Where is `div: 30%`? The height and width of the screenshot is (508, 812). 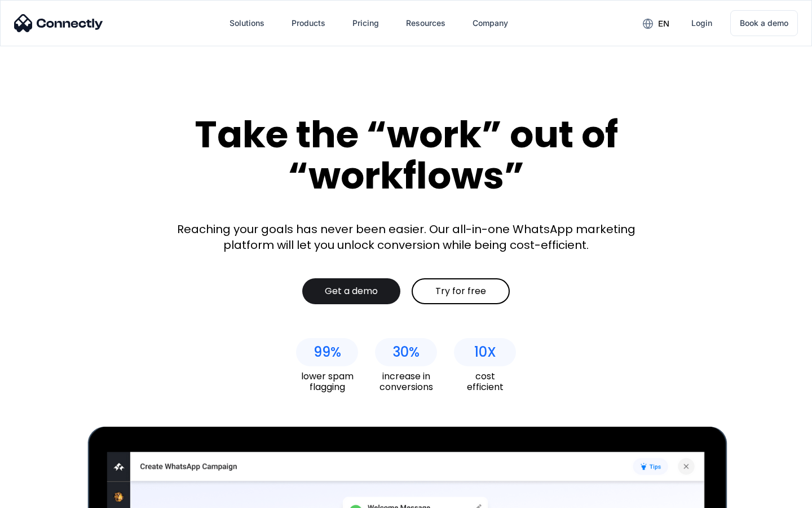
div: 30% is located at coordinates (406, 352).